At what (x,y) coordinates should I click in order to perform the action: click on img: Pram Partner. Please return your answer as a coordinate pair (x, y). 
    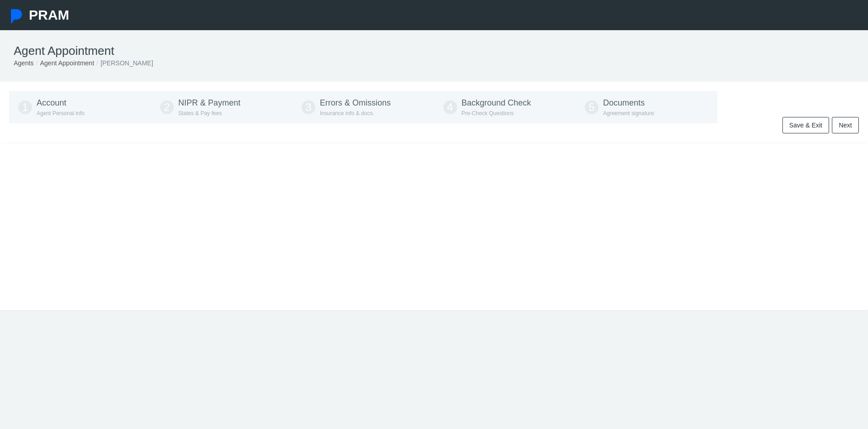
    Looking at the image, I should click on (16, 16).